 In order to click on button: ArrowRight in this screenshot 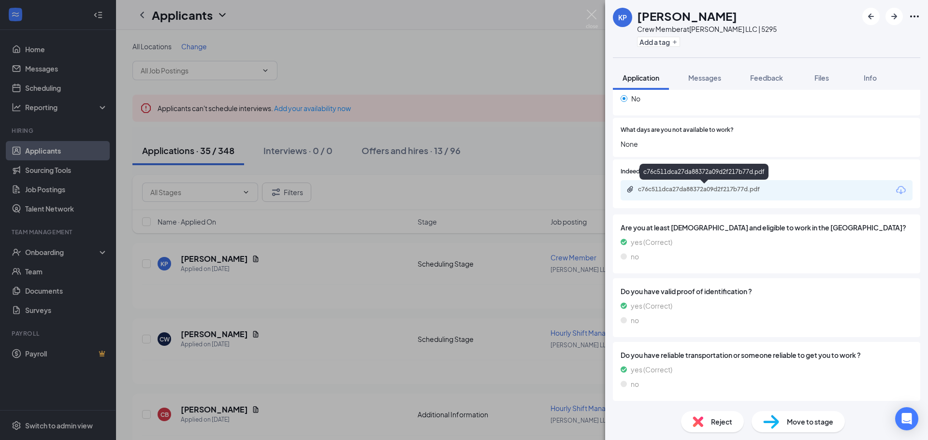, I will do `click(894, 16)`.